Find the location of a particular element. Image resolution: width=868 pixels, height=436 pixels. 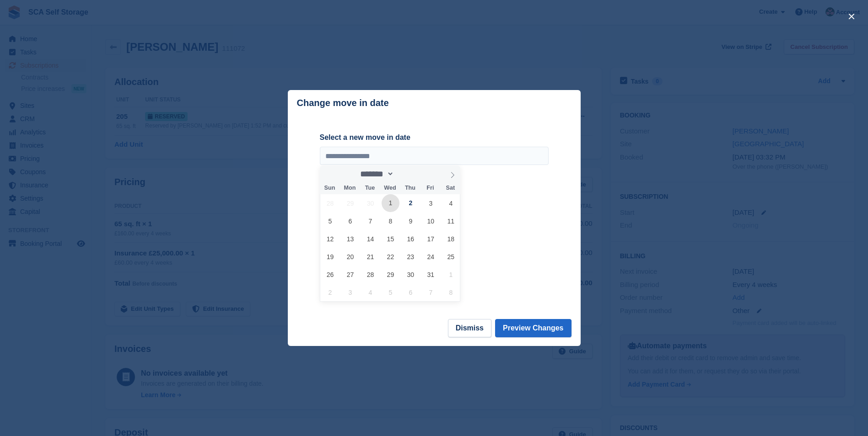

span: October 31, 2025 is located at coordinates (430, 275).